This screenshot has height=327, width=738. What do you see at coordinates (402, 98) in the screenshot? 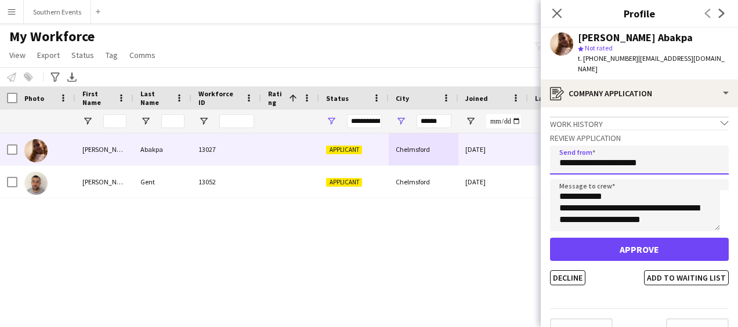
I see `span: City` at bounding box center [402, 98].